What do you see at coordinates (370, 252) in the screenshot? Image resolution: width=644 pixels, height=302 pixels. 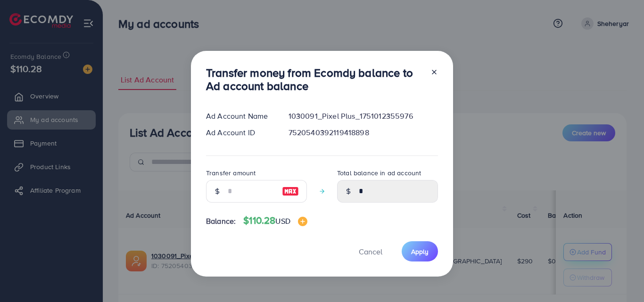 I see `span: Cancel` at bounding box center [370, 252].